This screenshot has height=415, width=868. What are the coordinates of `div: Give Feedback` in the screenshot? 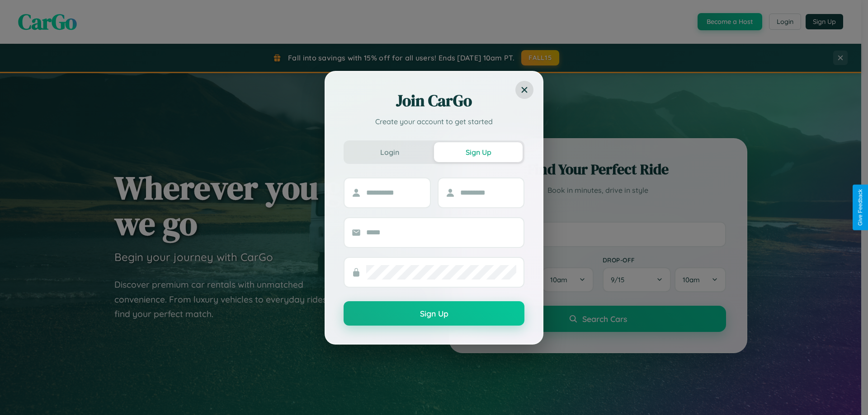 It's located at (861, 208).